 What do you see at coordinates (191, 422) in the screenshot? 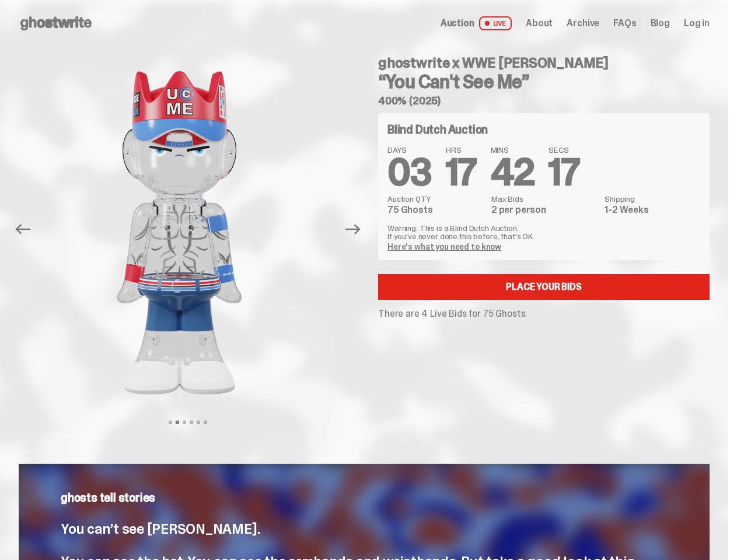
I see `button: View slide 4` at bounding box center [191, 422].